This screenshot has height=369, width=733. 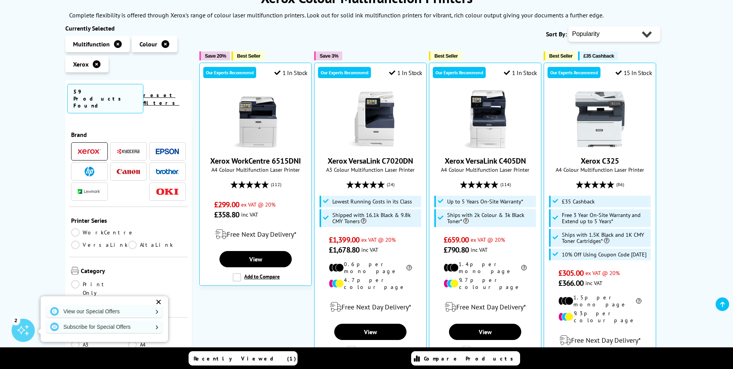 I want to click on img: Canon, so click(x=128, y=171).